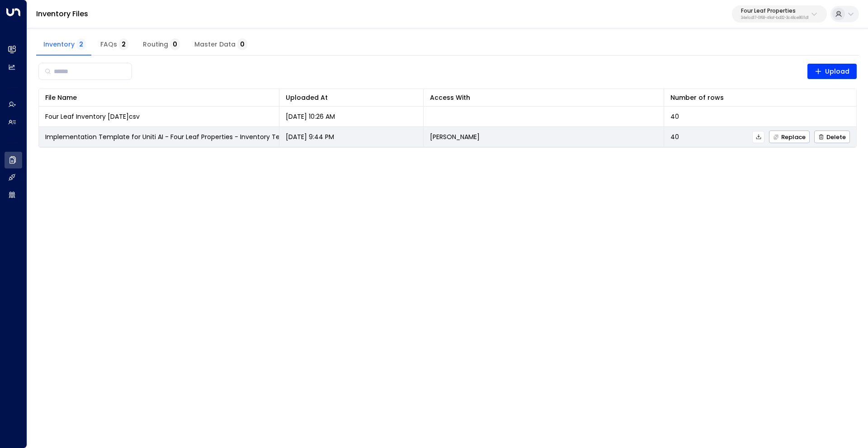 This screenshot has width=868, height=448. I want to click on span: Replace, so click(789, 137).